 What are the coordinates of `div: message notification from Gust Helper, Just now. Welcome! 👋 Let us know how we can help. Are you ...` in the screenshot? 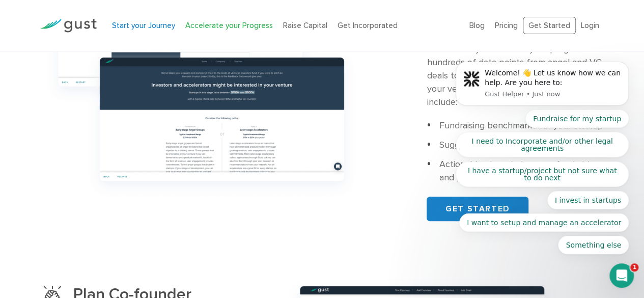 It's located at (102, 178).